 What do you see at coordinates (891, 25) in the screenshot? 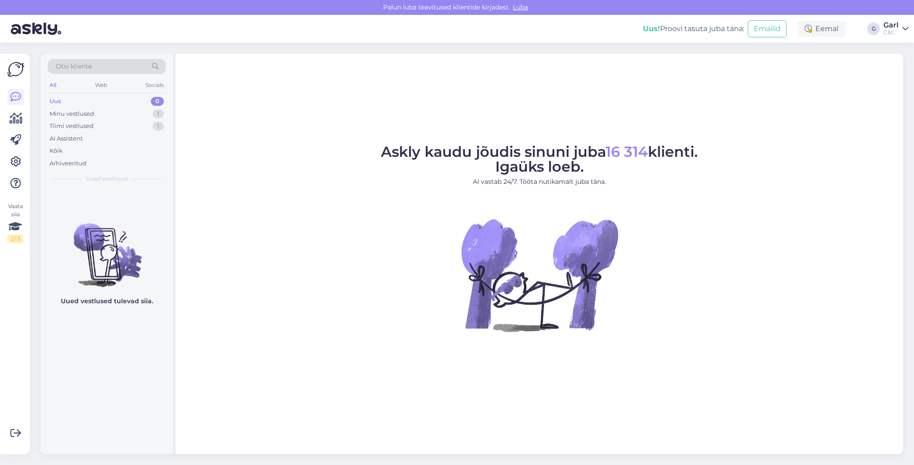
I see `div: Garl` at bounding box center [891, 25].